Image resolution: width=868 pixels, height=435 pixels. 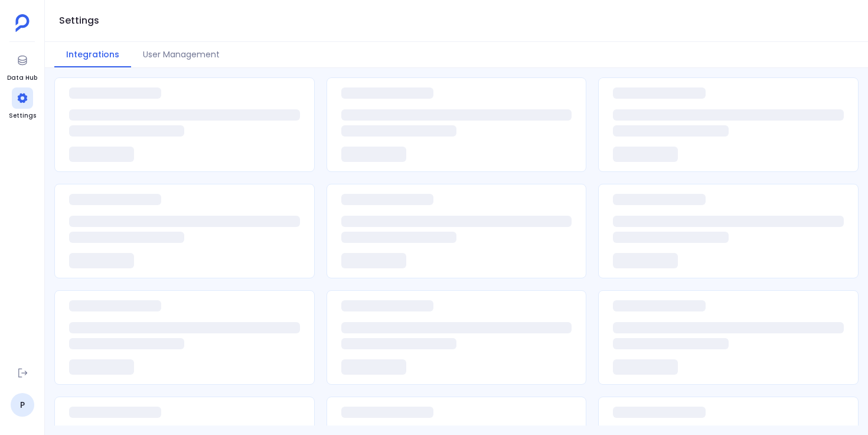 I want to click on button: User Management, so click(x=181, y=55).